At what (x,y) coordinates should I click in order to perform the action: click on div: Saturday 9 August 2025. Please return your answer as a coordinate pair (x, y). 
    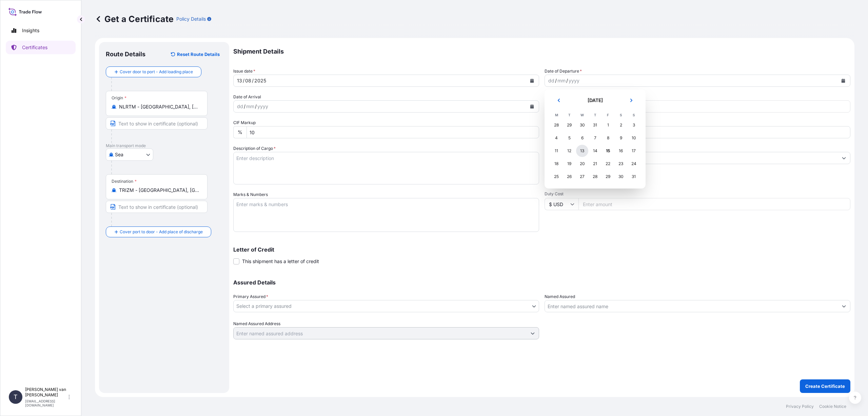
    Looking at the image, I should click on (620, 138).